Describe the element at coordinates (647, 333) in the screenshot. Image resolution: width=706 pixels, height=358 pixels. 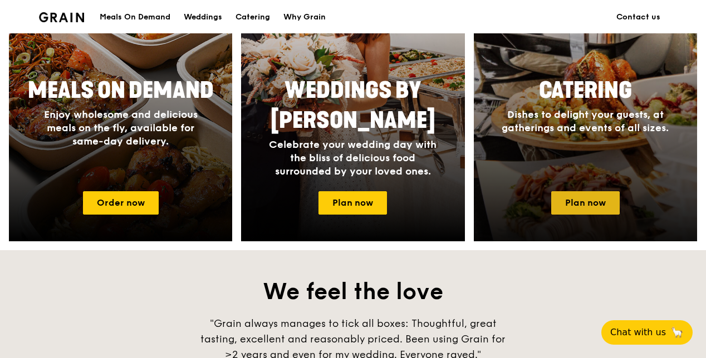
I see `button: Chat with us🦙` at that location.